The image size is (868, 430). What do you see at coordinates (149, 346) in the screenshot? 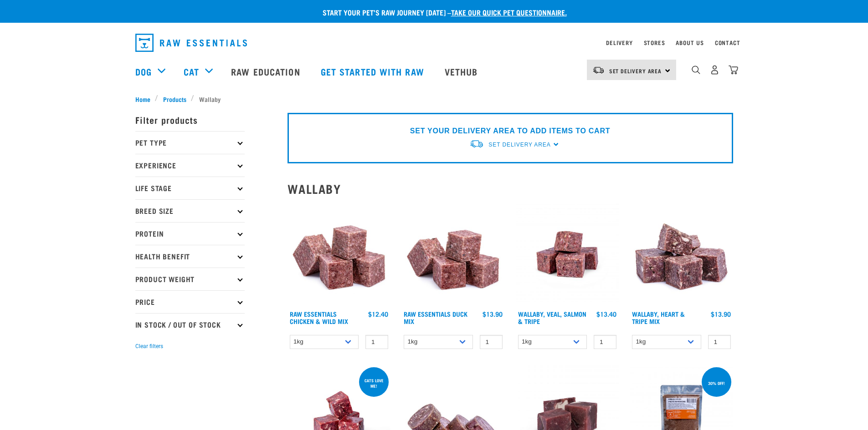
I see `button: Clear filters` at bounding box center [149, 346].